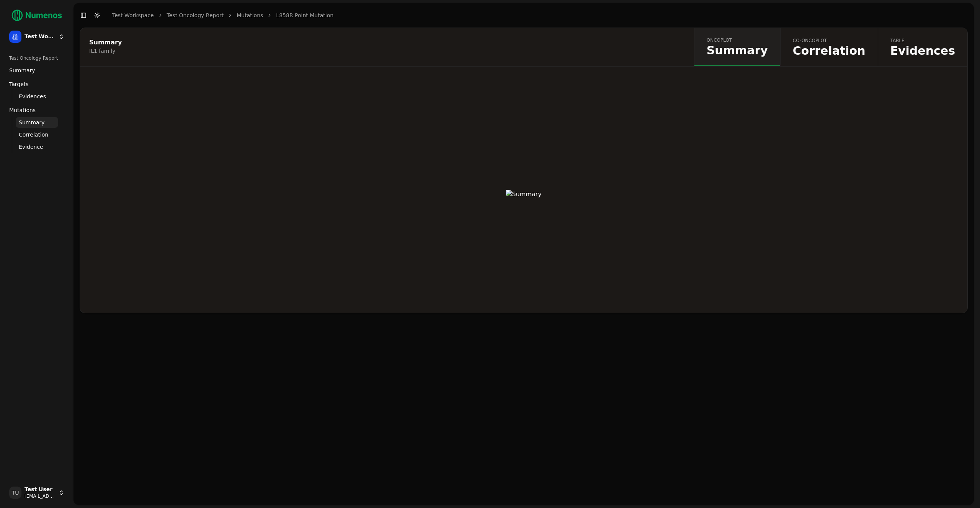 The image size is (980, 508). I want to click on a: Targets, so click(37, 84).